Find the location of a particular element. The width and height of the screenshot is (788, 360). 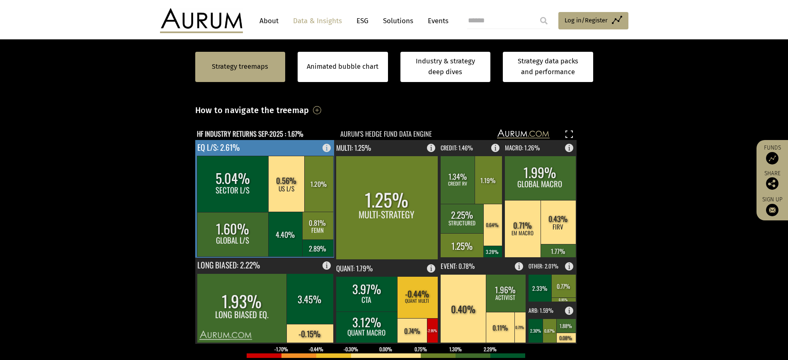

a: Data & Insights is located at coordinates (318, 21).